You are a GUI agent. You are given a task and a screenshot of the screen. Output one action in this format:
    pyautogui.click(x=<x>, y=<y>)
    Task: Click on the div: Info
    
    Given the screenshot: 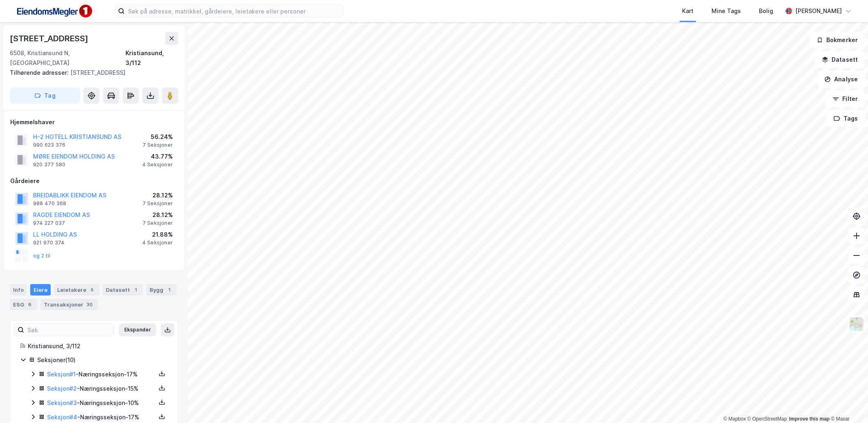 What is the action you would take?
    pyautogui.click(x=18, y=290)
    